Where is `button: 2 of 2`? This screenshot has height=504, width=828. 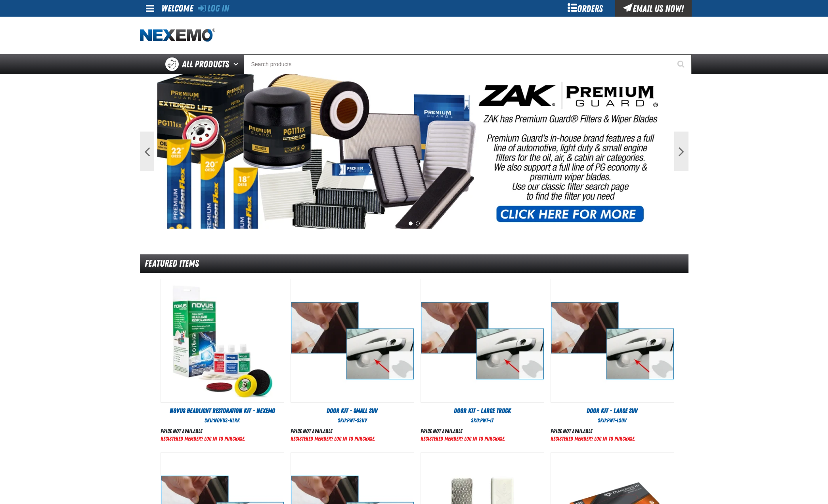
button: 2 of 2 is located at coordinates (418, 223).